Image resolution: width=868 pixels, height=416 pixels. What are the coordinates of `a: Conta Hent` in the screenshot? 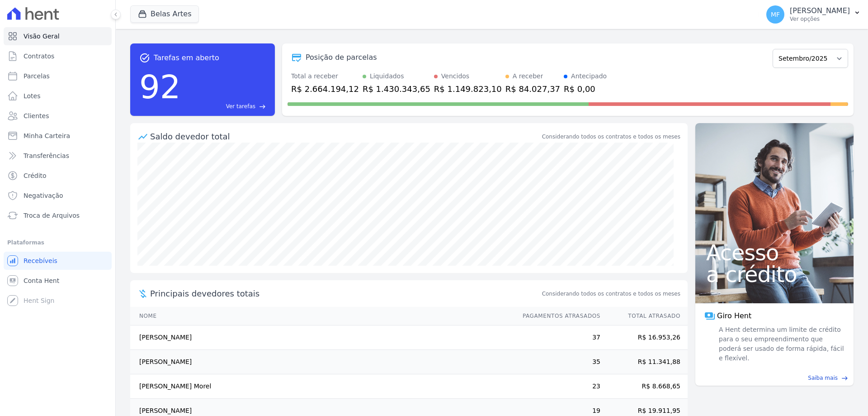 It's located at (57, 281).